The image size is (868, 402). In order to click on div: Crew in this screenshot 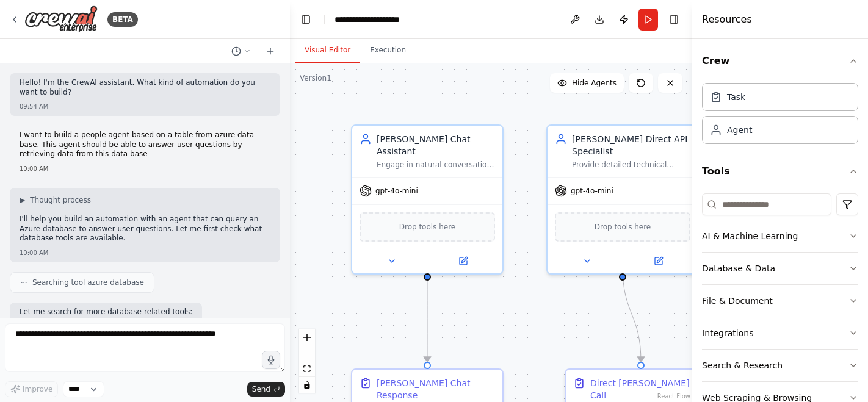, I will do `click(780, 116)`.